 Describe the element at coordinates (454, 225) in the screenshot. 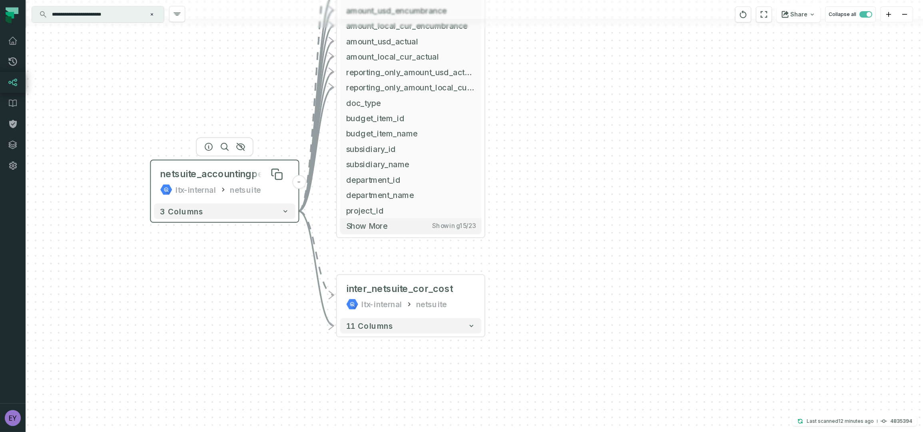

I see `span: Showing 15 / 23` at that location.